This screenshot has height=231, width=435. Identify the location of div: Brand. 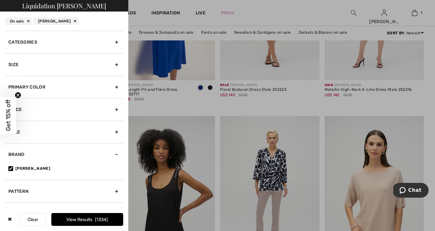
(64, 154).